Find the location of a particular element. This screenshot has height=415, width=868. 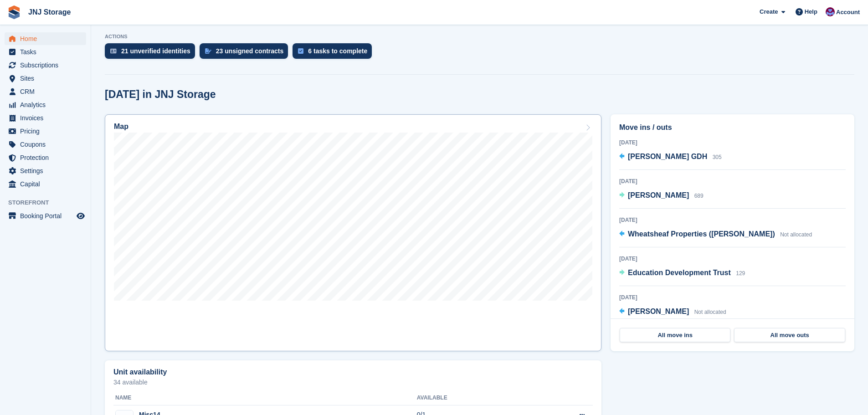

p: ACTIONS is located at coordinates (480, 36).